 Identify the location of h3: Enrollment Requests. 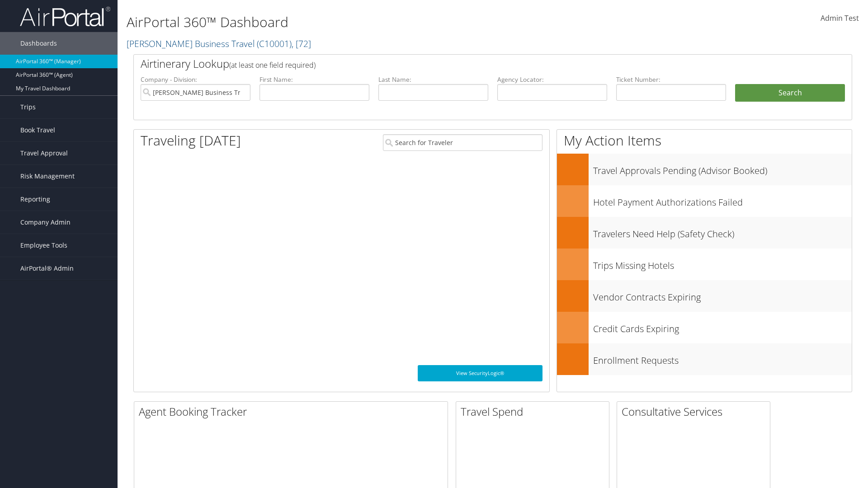
(722, 358).